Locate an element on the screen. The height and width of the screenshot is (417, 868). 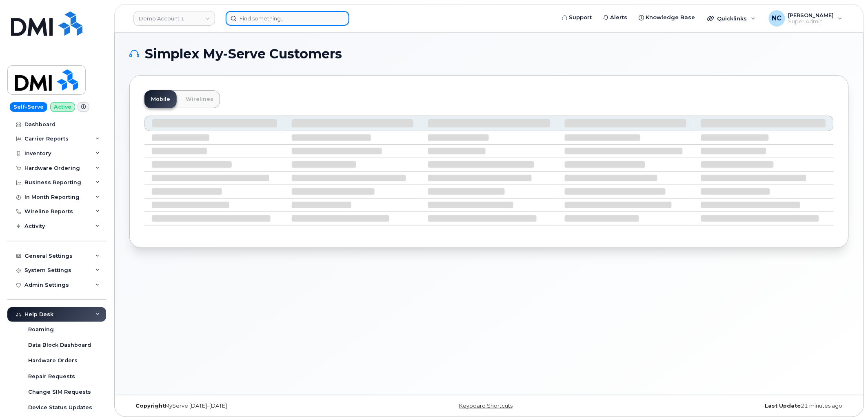
a: Wirelines is located at coordinates (199, 99).